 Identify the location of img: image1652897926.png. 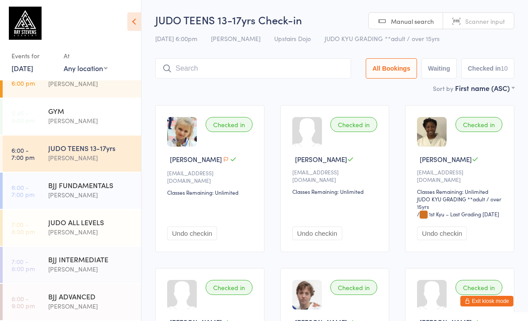
(182, 132).